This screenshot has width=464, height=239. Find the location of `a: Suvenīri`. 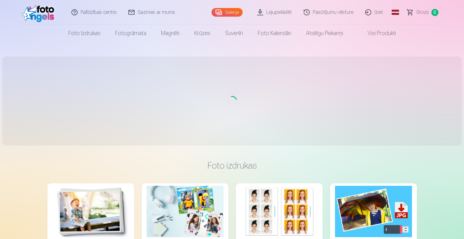

a: Suvenīri is located at coordinates (234, 33).